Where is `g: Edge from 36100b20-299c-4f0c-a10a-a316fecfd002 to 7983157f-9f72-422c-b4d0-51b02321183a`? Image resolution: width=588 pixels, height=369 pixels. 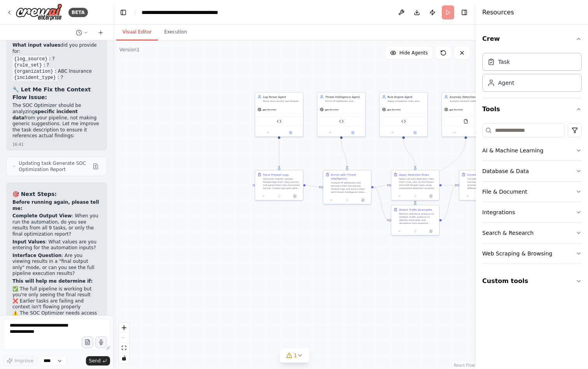
g: Edge from 36100b20-299c-4f0c-a10a-a316fecfd002 to 7983157f-9f72-422c-b4d0-51b02321183a is located at coordinates (449, 202).